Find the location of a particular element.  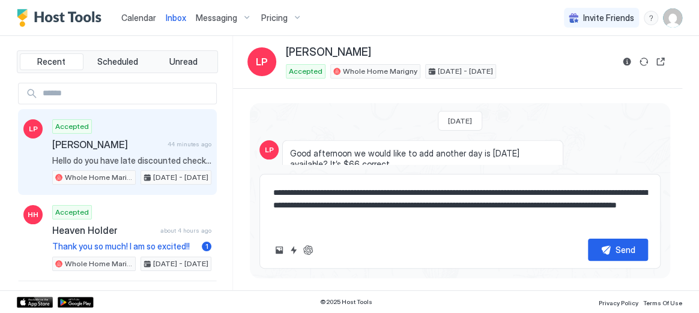

a: Inbox is located at coordinates (176, 17).